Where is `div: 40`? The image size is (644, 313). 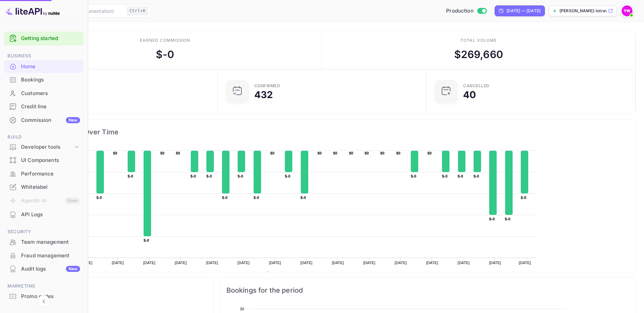 div: 40 is located at coordinates (469, 94).